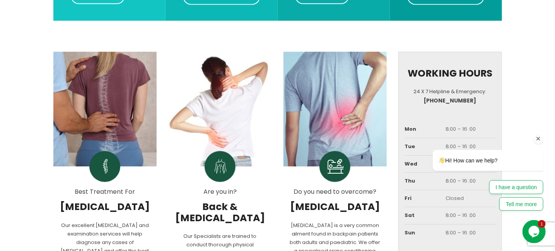 This screenshot has height=251, width=555. What do you see at coordinates (335, 192) in the screenshot?
I see `div: Do you need to overcome?` at bounding box center [335, 192].